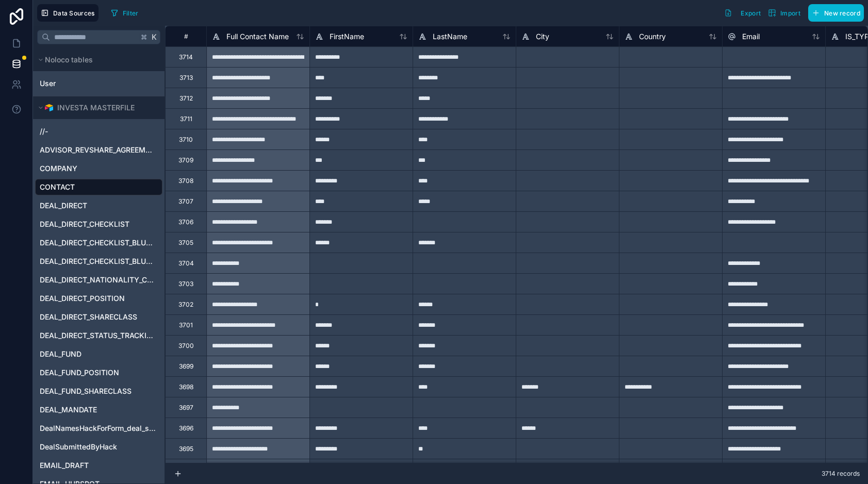 This screenshot has width=868, height=484. Describe the element at coordinates (186, 264) in the screenshot. I see `div: 3704` at that location.